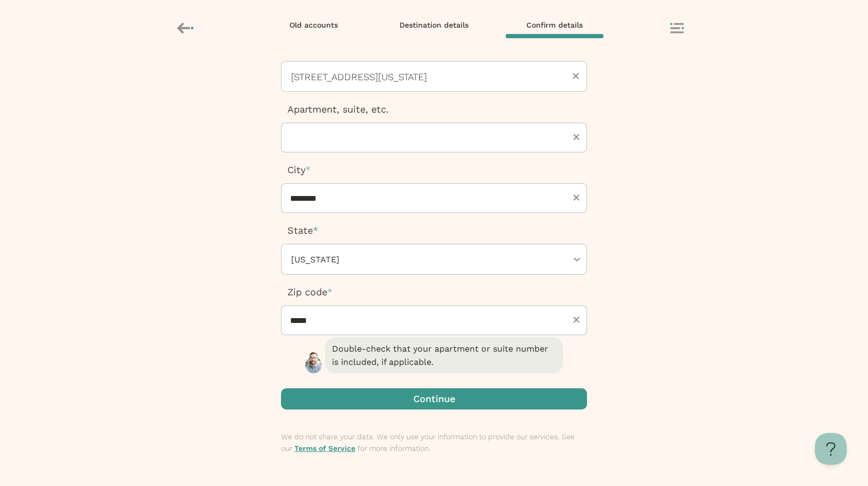 The image size is (868, 486). I want to click on span: Destination details, so click(434, 25).